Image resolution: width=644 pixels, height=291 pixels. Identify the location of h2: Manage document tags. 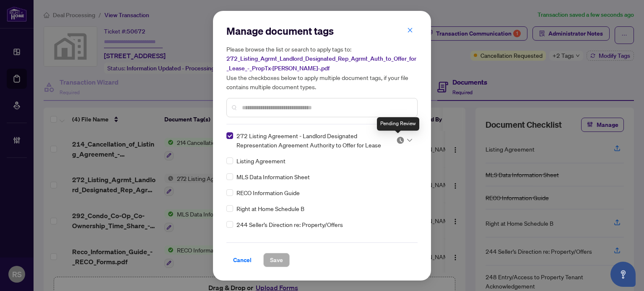
(322, 31).